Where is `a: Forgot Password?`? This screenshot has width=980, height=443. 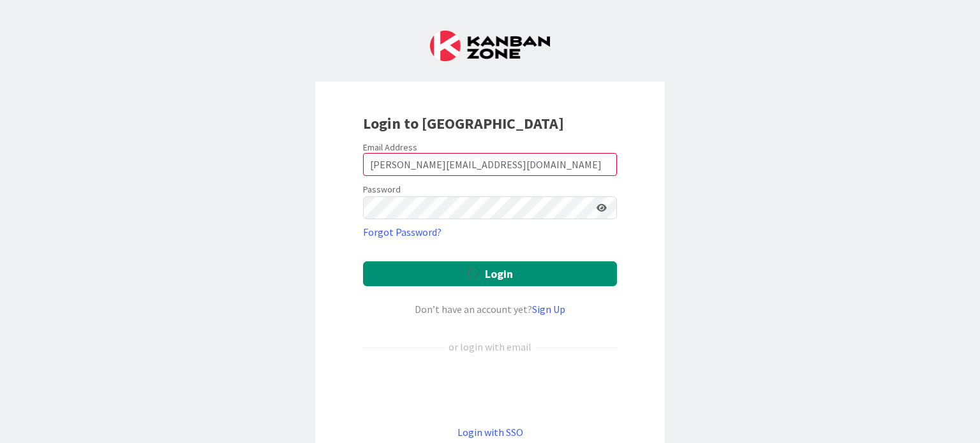 a: Forgot Password? is located at coordinates (402, 232).